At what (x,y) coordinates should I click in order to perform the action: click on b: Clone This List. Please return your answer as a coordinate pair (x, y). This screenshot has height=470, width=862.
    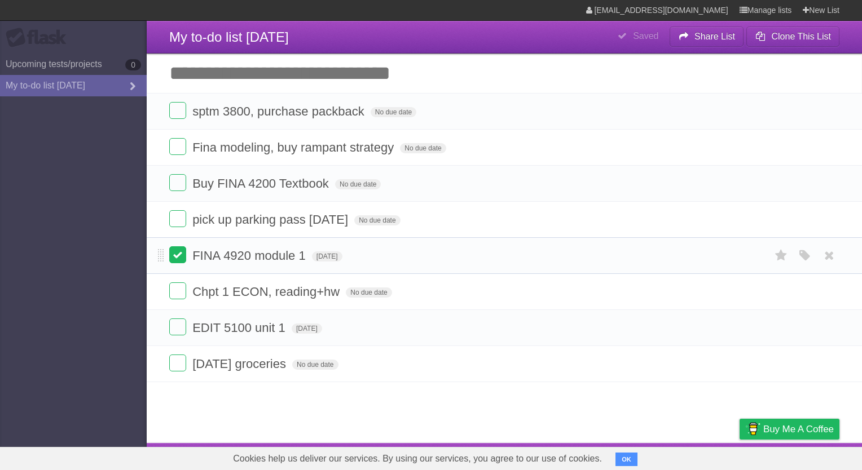
    Looking at the image, I should click on (801, 36).